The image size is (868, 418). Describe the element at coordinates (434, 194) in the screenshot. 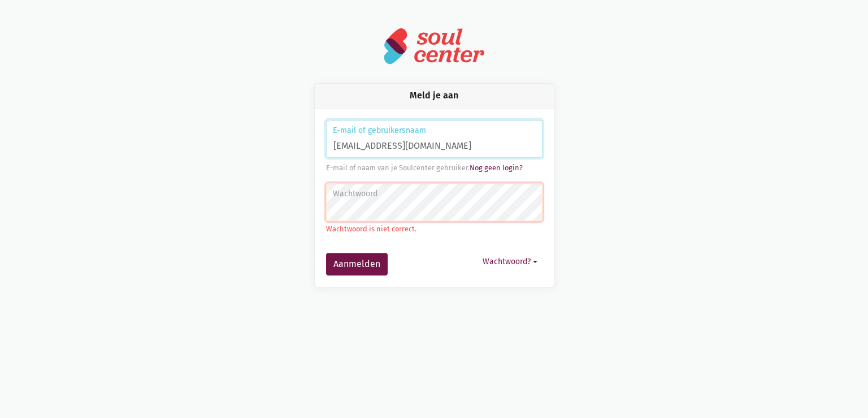

I see `label: Wachtwoord` at that location.